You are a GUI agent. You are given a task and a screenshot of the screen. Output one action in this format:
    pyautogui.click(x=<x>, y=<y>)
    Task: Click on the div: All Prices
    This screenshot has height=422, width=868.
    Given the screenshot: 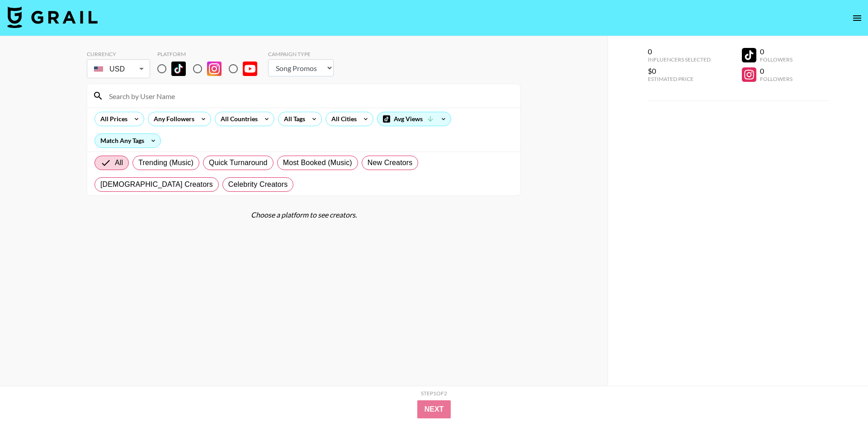 What is the action you would take?
    pyautogui.click(x=112, y=119)
    